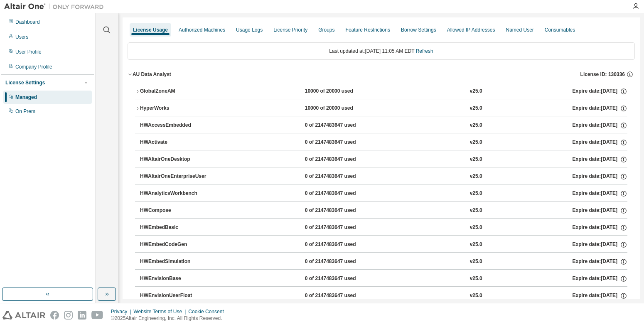  What do you see at coordinates (122, 312) in the screenshot?
I see `div: Privacy` at bounding box center [122, 312].